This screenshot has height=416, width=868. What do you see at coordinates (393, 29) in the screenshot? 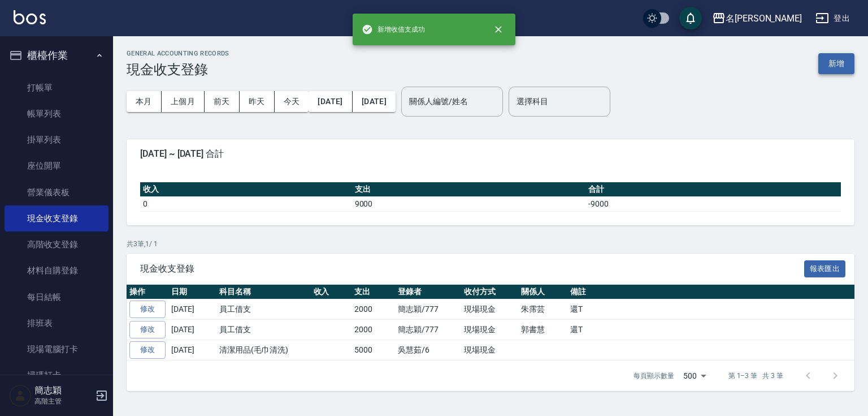
I see `span: 新增收借支成功` at bounding box center [393, 29].